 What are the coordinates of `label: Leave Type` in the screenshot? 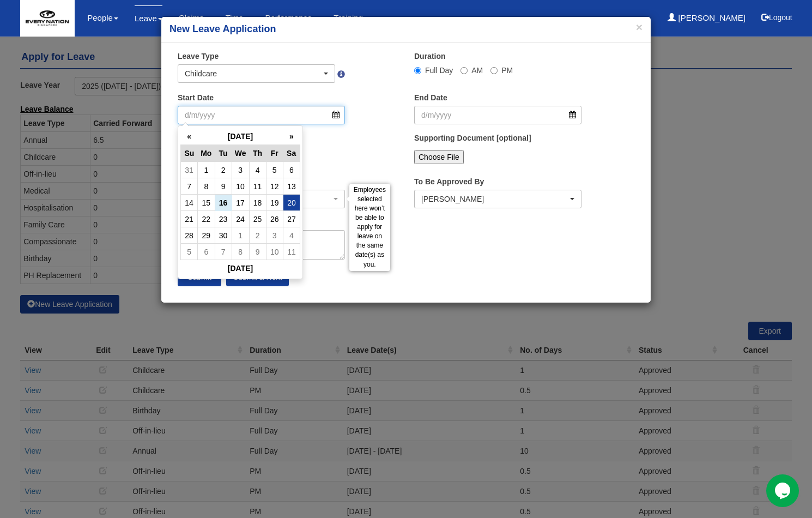 It's located at (198, 56).